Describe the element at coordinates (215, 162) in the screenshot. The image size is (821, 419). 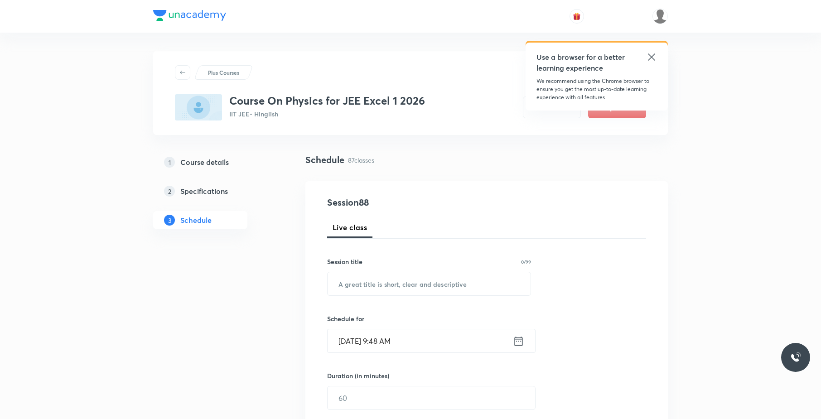
I see `a: 1Course details` at that location.